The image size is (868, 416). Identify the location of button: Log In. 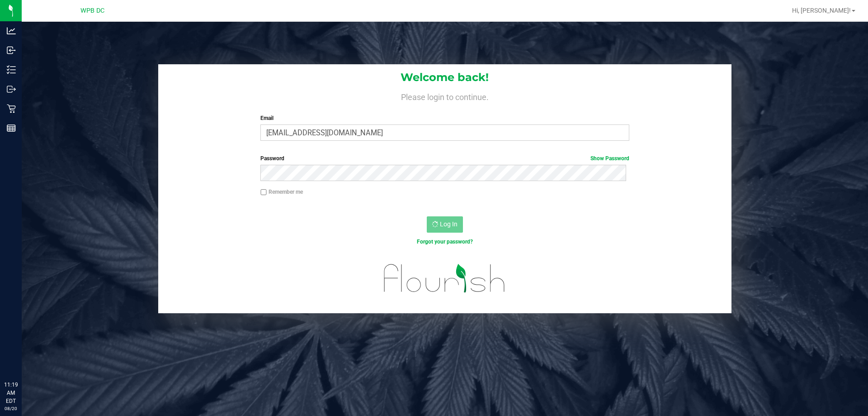
(445, 224).